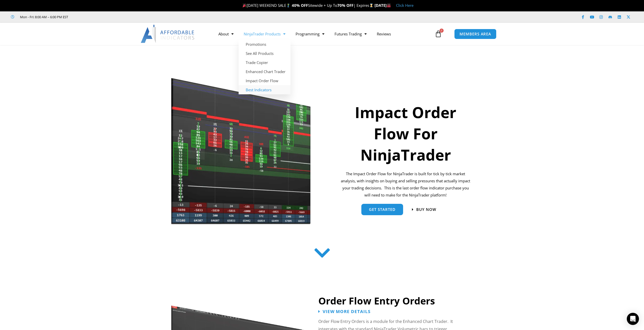  I want to click on a: Click Here, so click(404, 5).